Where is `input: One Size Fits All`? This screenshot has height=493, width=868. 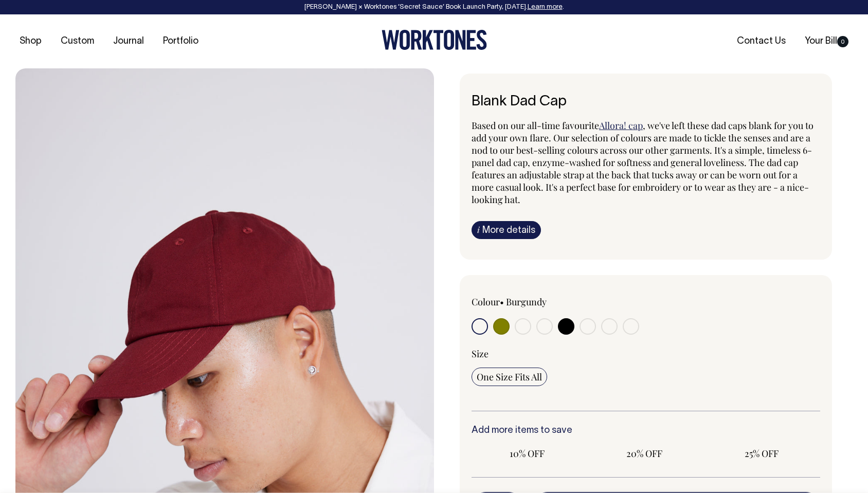
input: One Size Fits All is located at coordinates (509, 377).